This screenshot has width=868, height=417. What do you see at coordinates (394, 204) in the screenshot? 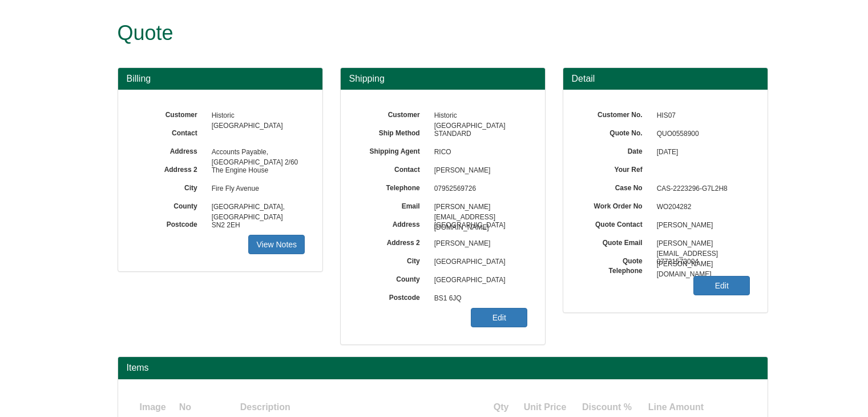
I see `label: Email` at bounding box center [394, 204].